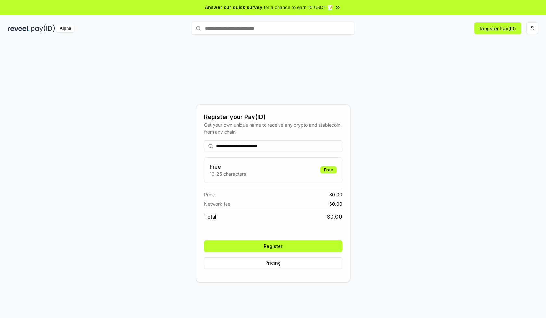  I want to click on span: Price, so click(209, 194).